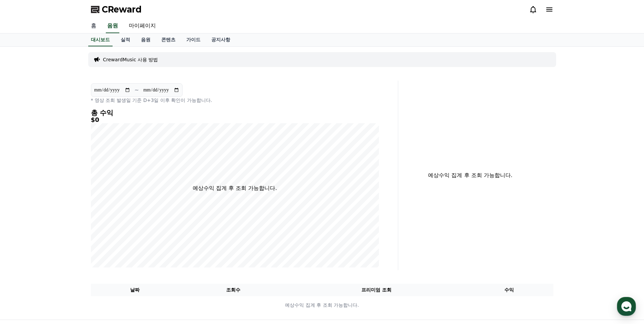  I want to click on h4: 총 수익, so click(235, 113).